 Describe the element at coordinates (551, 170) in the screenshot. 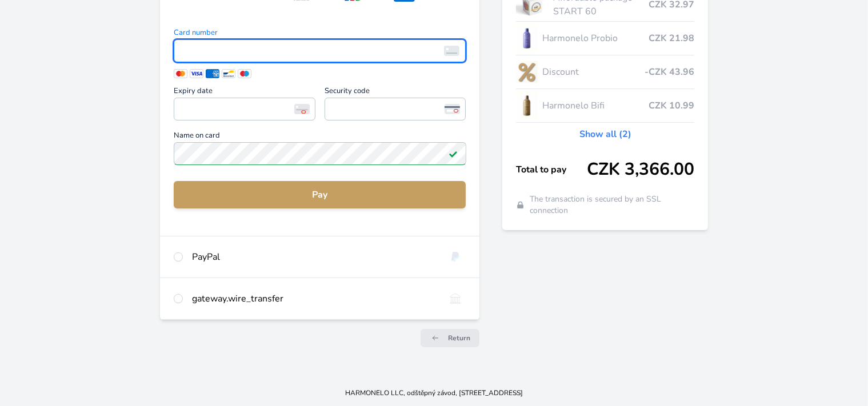

I see `span: Total to pay` at that location.